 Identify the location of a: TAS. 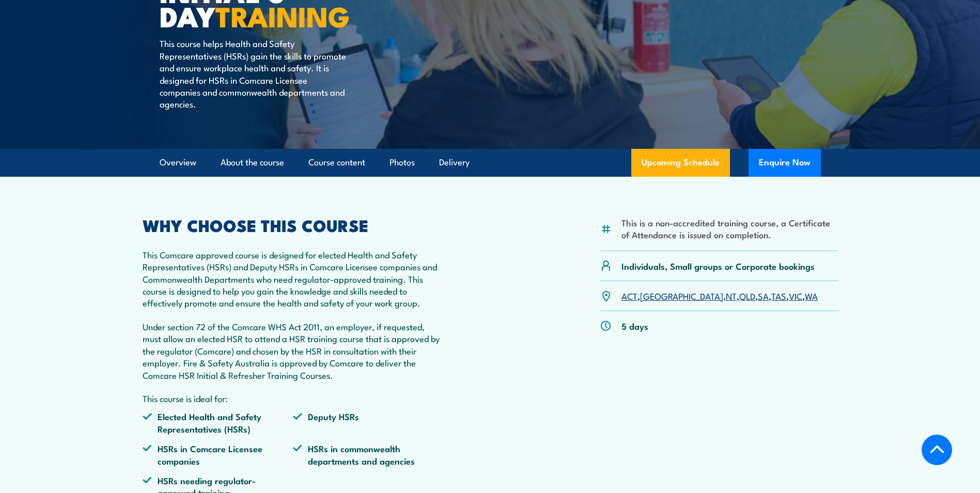
(779, 295).